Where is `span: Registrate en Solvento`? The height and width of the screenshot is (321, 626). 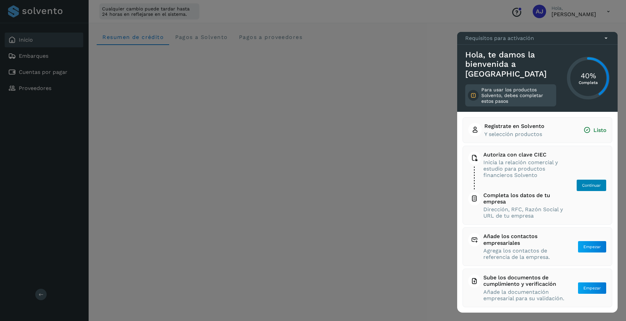 span: Registrate en Solvento is located at coordinates (514, 126).